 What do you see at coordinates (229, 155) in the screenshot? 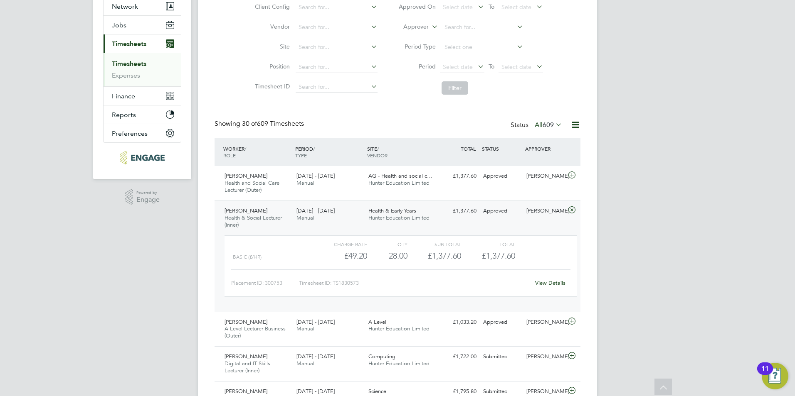
I see `span: ROLE` at bounding box center [229, 155].